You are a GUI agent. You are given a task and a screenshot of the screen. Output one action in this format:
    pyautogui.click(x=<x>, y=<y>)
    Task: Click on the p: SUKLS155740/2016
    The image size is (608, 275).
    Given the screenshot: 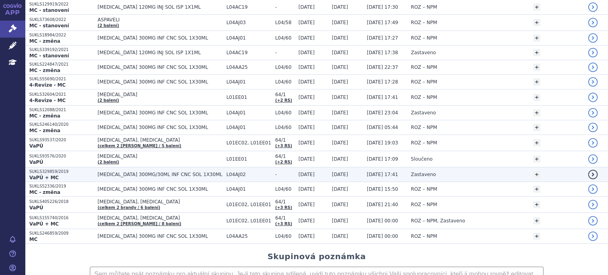 What is the action you would take?
    pyautogui.click(x=61, y=218)
    